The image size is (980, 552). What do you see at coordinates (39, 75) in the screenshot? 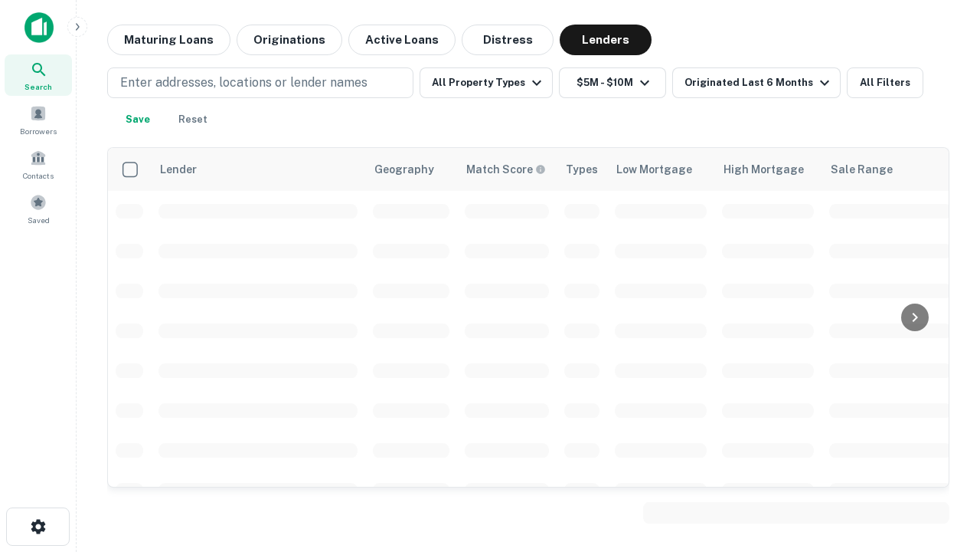
I see `a: Search` at bounding box center [39, 75].